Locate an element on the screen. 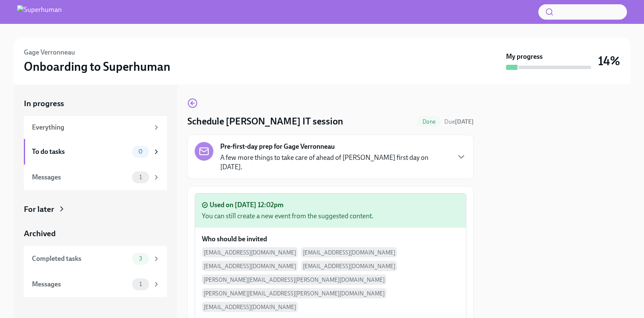 The height and width of the screenshot is (318, 644). a: For later is located at coordinates (95, 209).